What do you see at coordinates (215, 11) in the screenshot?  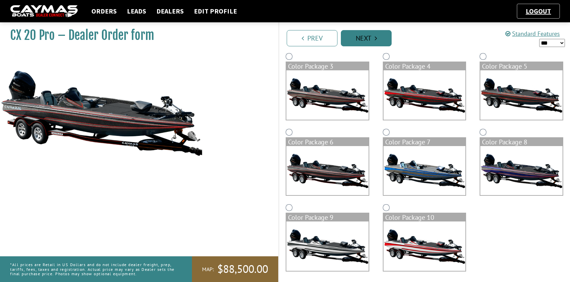 I see `a: Edit Profile` at bounding box center [215, 11].